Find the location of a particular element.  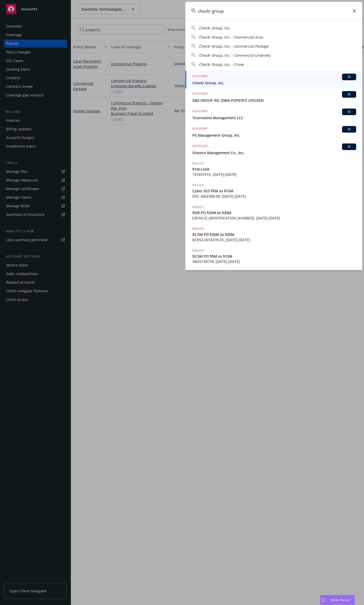

span: $5M PO $20M xs $20M is located at coordinates (275, 213).